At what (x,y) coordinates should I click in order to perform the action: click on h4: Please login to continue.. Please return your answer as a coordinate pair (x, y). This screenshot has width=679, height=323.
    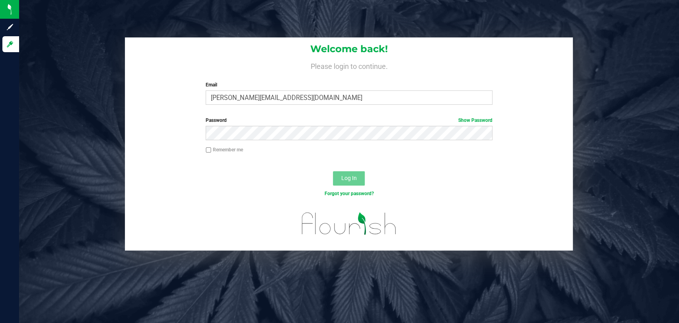
    Looking at the image, I should click on (349, 65).